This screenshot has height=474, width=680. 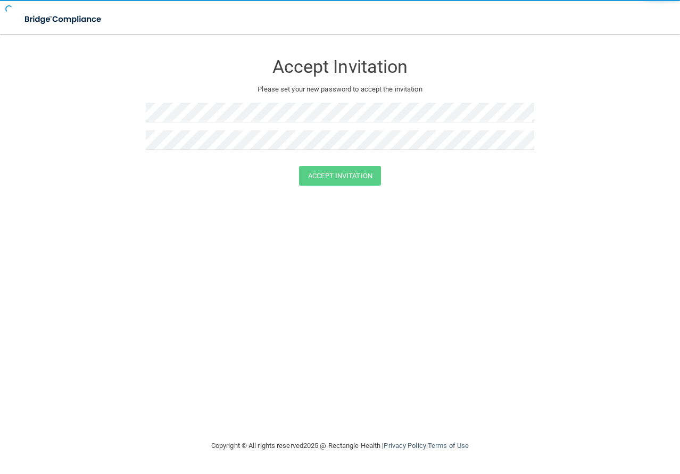 I want to click on button: Accept Invitation, so click(x=340, y=175).